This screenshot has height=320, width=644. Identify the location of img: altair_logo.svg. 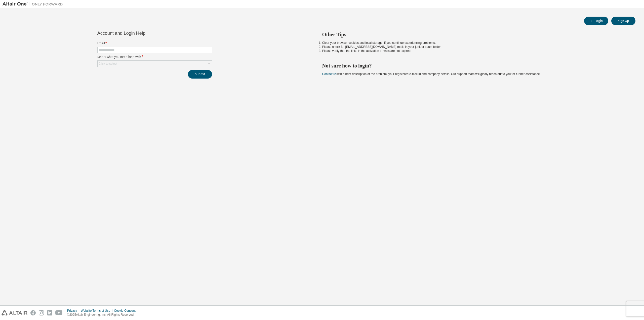
(14, 312).